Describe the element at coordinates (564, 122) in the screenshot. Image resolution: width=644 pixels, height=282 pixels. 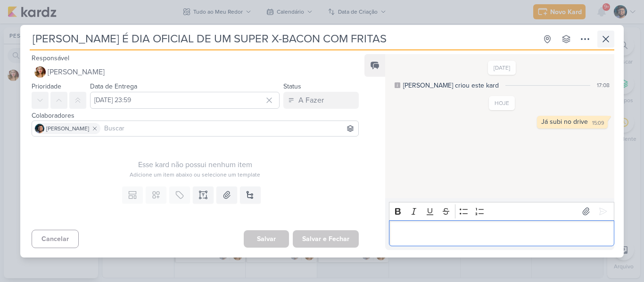
I see `div: Já subi no drive` at that location.